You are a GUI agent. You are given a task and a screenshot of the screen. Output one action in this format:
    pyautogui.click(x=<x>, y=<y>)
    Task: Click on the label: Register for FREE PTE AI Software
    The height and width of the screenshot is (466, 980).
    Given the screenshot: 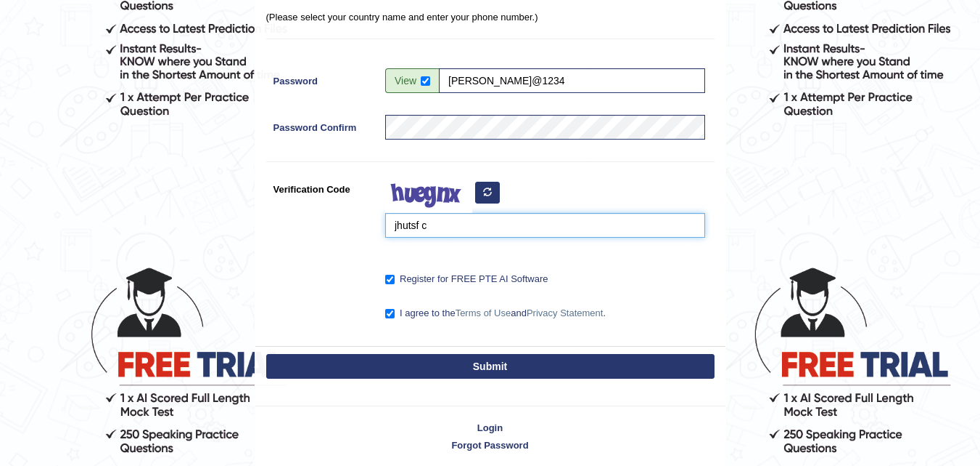 What is the action you would take?
    pyautogui.click(x=466, y=279)
    